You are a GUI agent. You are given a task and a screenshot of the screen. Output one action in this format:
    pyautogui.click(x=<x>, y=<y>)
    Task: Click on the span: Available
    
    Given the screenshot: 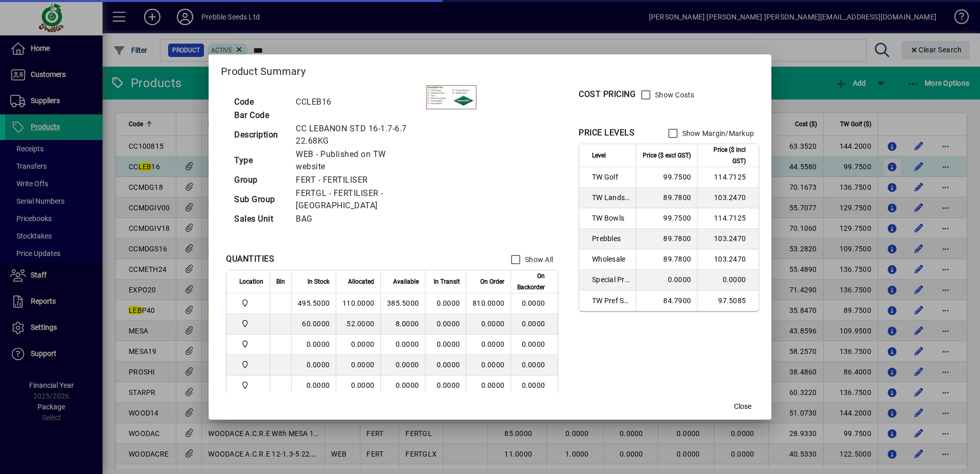 What is the action you would take?
    pyautogui.click(x=406, y=282)
    